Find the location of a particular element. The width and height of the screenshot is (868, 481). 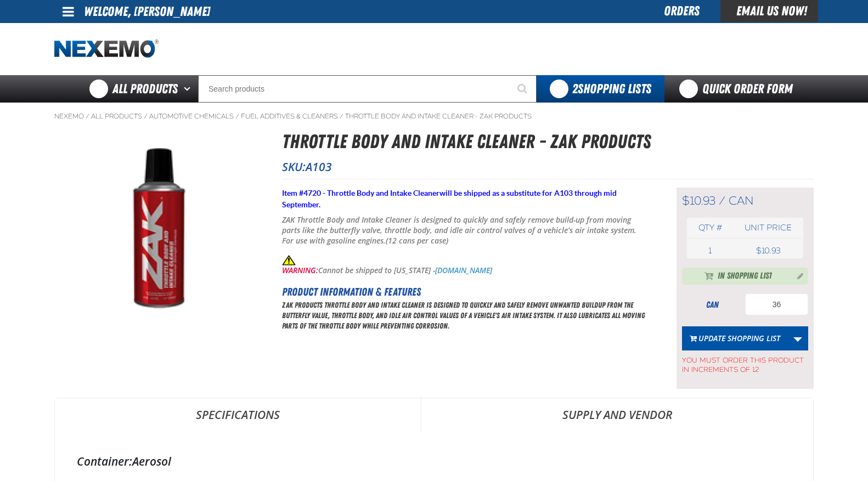

p: ZAK Throttle Body and Intake Cleaner is designed to quickly and safely remove build-up from movin... is located at coordinates (465, 230).